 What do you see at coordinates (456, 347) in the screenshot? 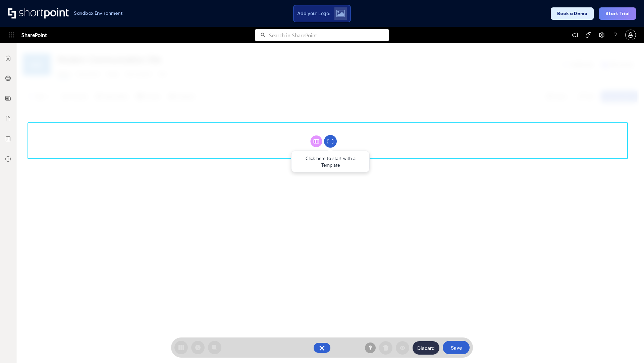
I see `button: Save` at bounding box center [456, 347].